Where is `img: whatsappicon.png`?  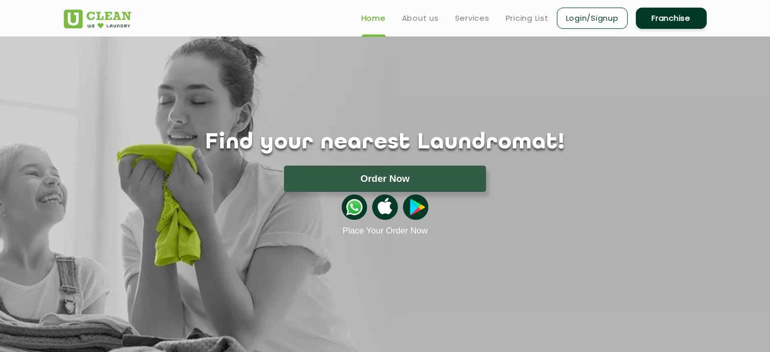
img: whatsappicon.png is located at coordinates (355, 207).